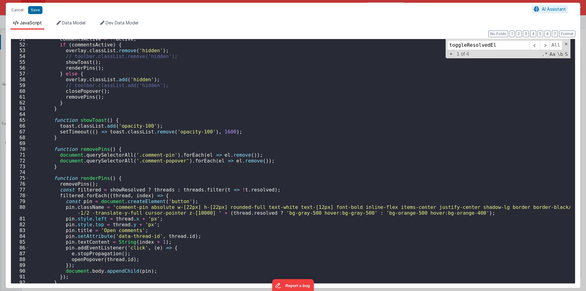 This screenshot has height=291, width=586. What do you see at coordinates (20, 143) in the screenshot?
I see `div: 69` at bounding box center [20, 143].